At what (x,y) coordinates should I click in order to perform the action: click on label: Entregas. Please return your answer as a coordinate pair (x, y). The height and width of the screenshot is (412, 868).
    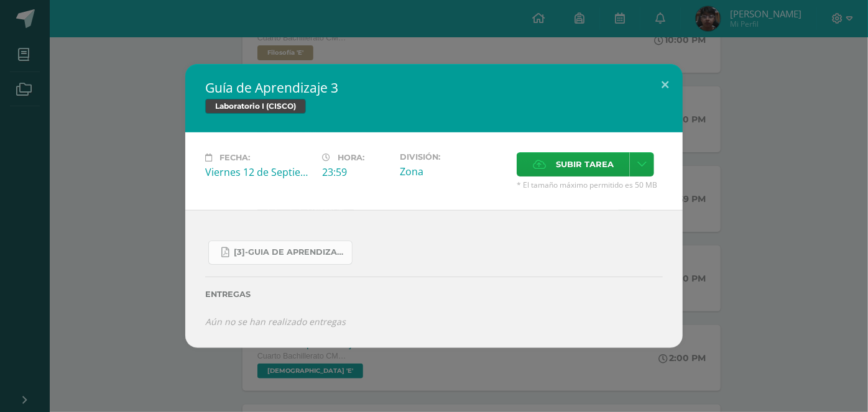
    Looking at the image, I should click on (434, 294).